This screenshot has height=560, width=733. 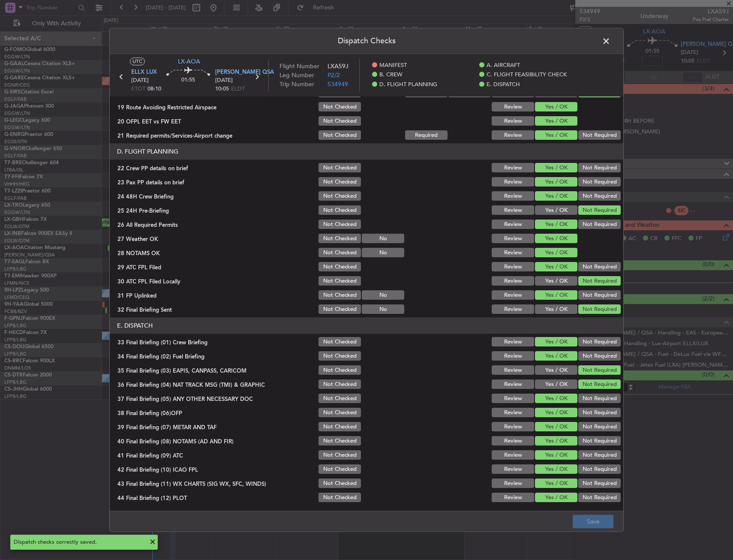 I want to click on div: Dispatch checks correctly saved., so click(x=79, y=542).